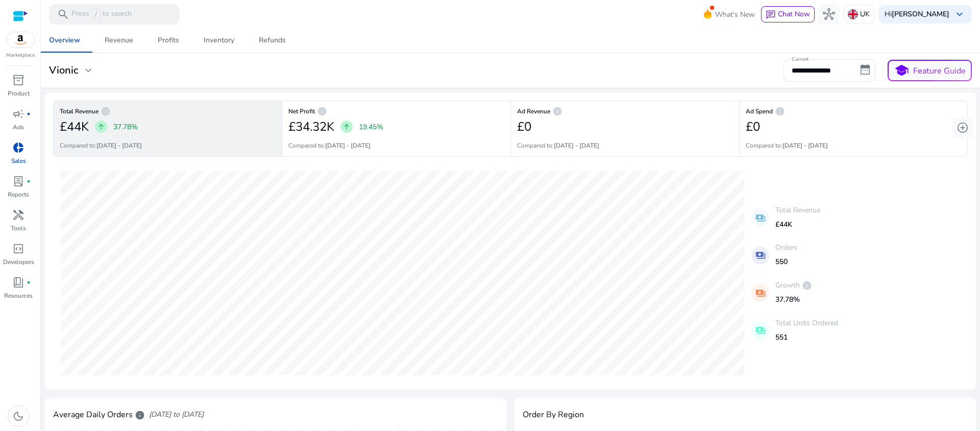  Describe the element at coordinates (19, 194) in the screenshot. I see `p: Reports` at that location.